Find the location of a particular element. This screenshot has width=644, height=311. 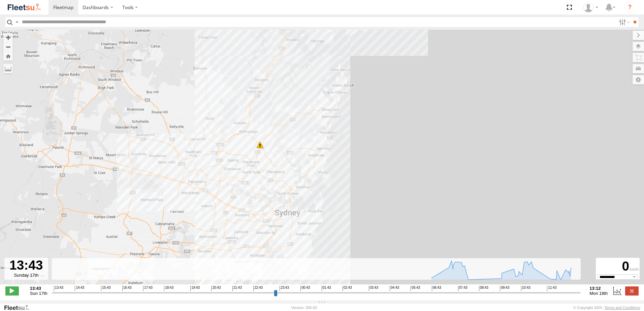

img: fleetsu-logo-horizontal.svg is located at coordinates (24, 7).